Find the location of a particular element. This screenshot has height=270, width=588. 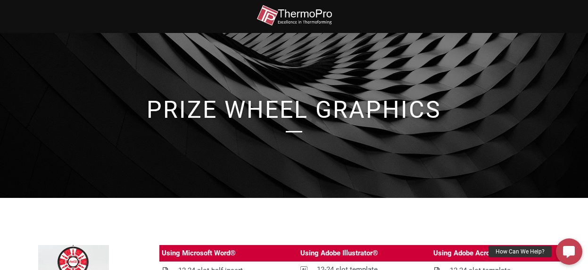

img: thermopro-logo-non-iso is located at coordinates (294, 15).